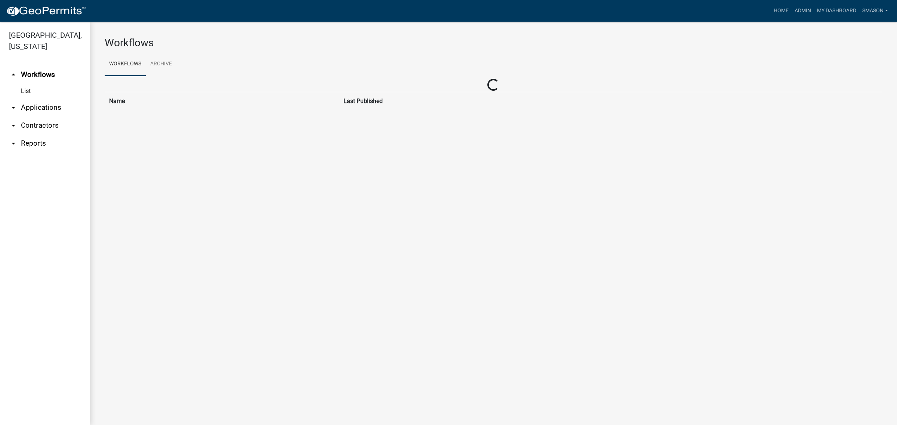  I want to click on a: Workflows, so click(125, 64).